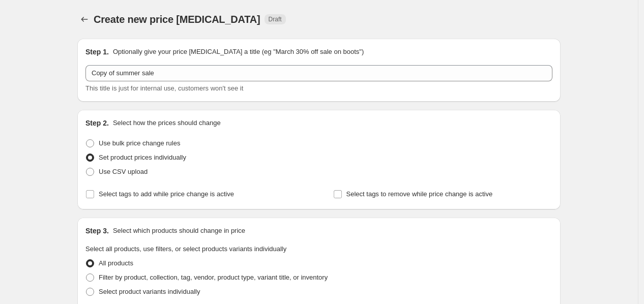 This screenshot has height=304, width=644. I want to click on span: Use CSV upload, so click(123, 171).